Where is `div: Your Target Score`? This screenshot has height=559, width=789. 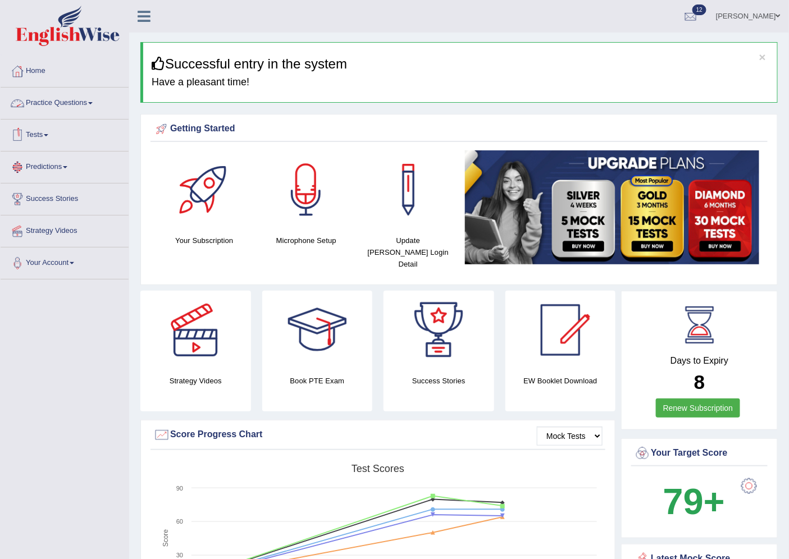 div: Your Target Score is located at coordinates (699, 454).